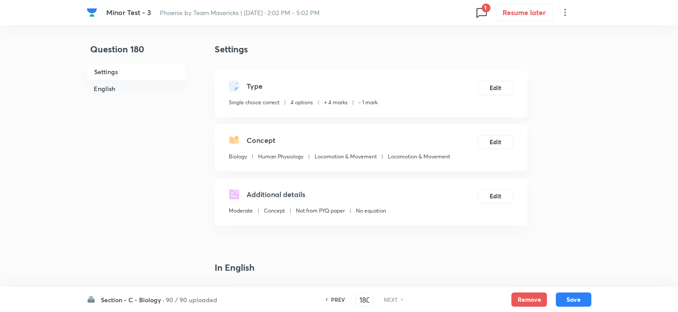 Image resolution: width=678 pixels, height=312 pixels. I want to click on p: Not from PYQ paper, so click(320, 211).